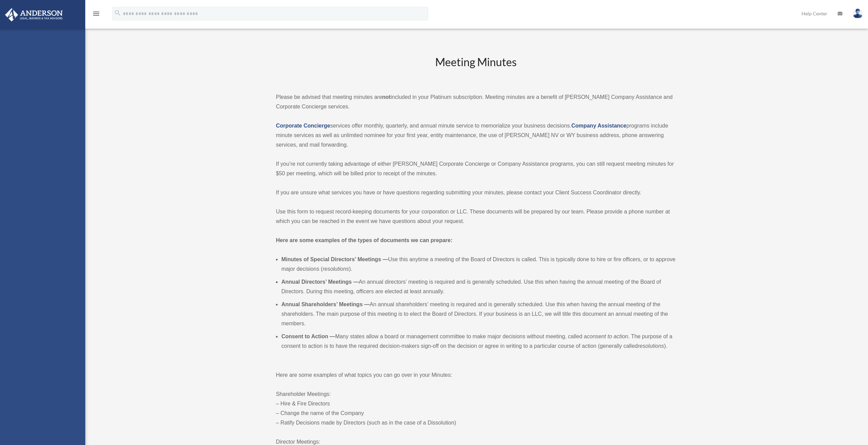 The height and width of the screenshot is (445, 868). Describe the element at coordinates (478, 264) in the screenshot. I see `li: Use this anytime a meeting of the Board of Directors is called. This is typically done to hire or...` at that location.